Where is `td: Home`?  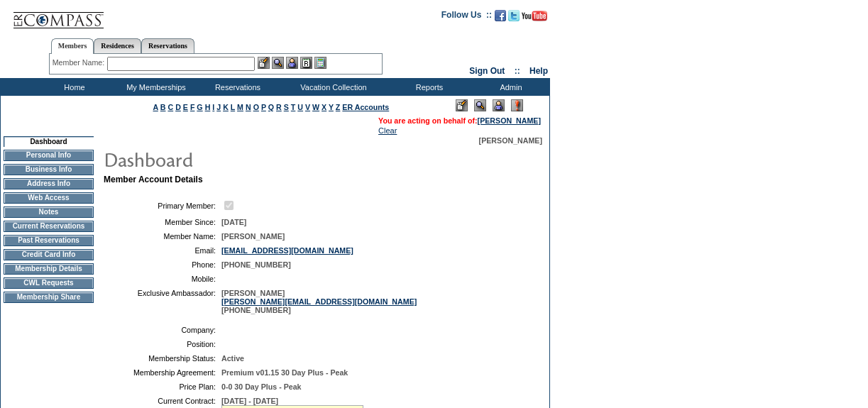 td: Home is located at coordinates (72, 86).